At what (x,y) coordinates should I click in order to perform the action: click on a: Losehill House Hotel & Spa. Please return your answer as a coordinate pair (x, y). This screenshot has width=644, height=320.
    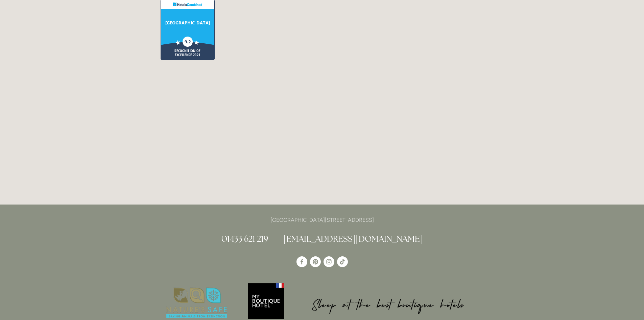
    Looking at the image, I should click on (302, 262).